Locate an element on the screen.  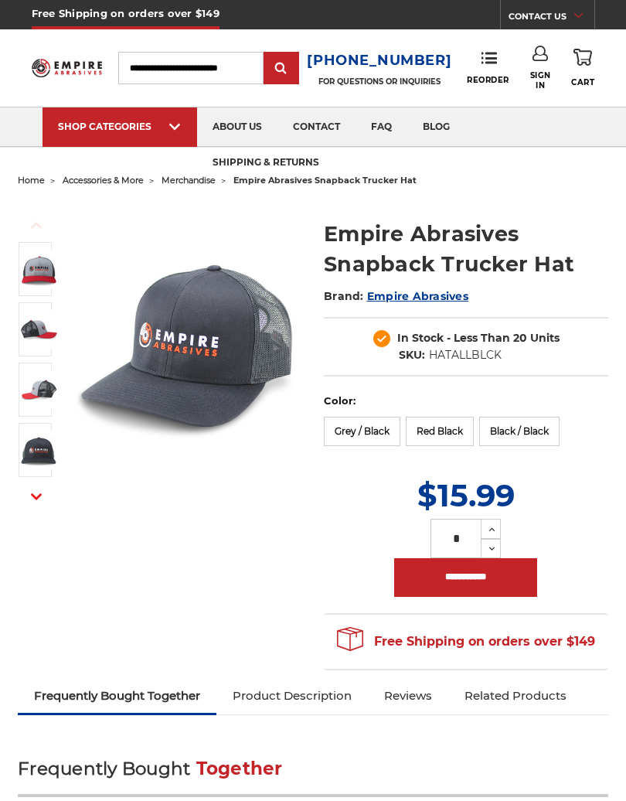
span: Frequently Bought is located at coordinates (104, 768).